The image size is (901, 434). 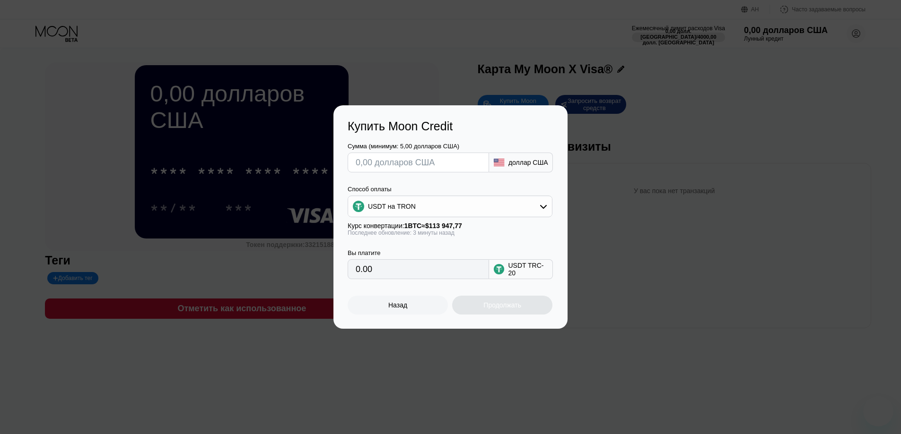 What do you see at coordinates (369, 189) in the screenshot?
I see `font: Способ оплаты` at bounding box center [369, 189].